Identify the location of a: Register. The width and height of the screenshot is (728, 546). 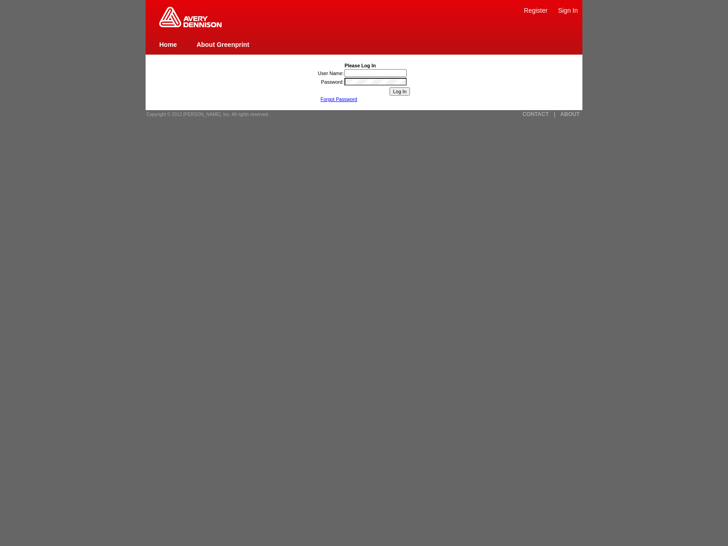
(536, 10).